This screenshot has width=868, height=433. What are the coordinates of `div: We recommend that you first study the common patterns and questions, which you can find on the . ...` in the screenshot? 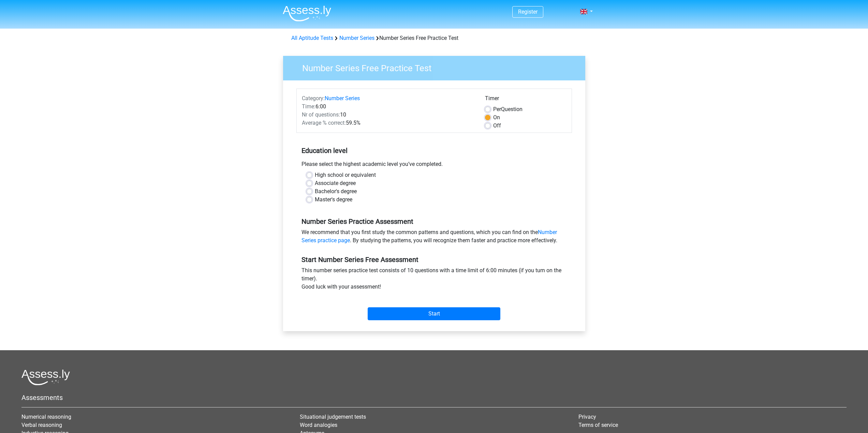 It's located at (434, 238).